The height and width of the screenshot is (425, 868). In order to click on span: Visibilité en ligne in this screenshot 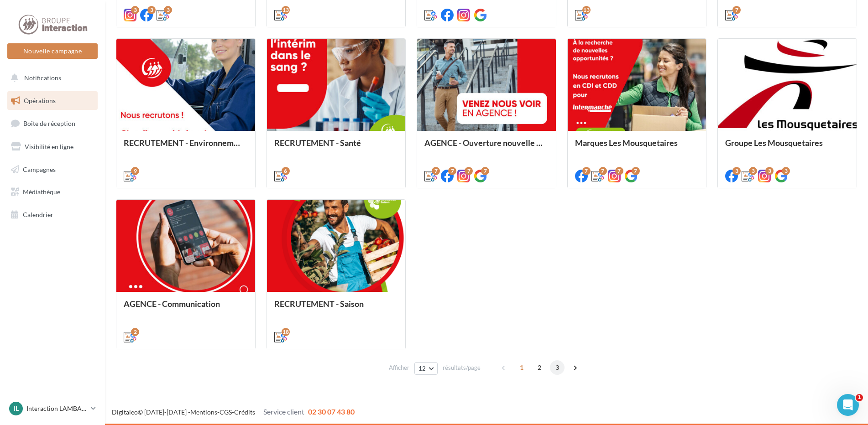, I will do `click(49, 147)`.